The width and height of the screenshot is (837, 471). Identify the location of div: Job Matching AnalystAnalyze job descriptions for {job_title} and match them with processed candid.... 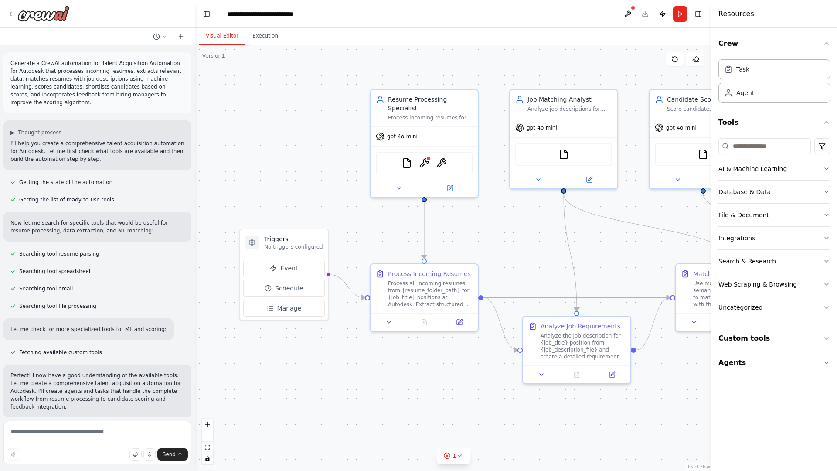
(564, 139).